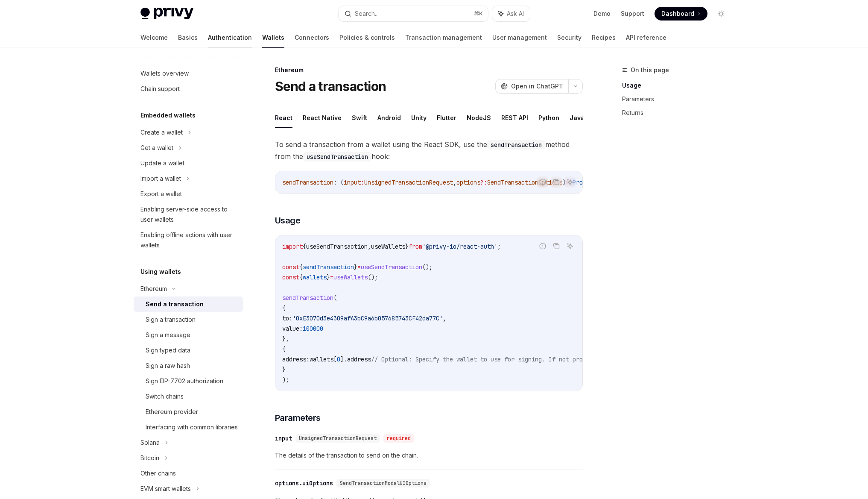 Image resolution: width=868 pixels, height=499 pixels. What do you see at coordinates (188, 304) in the screenshot?
I see `a: Send a transaction` at bounding box center [188, 304].